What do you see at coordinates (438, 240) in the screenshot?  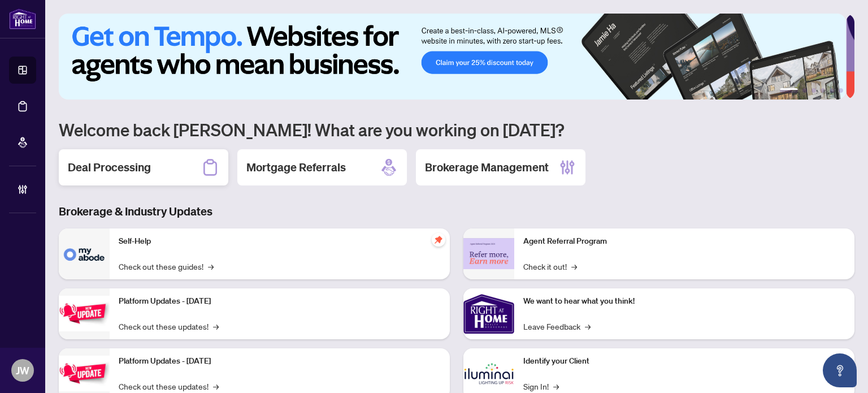 I see `span: pushpin` at bounding box center [438, 240].